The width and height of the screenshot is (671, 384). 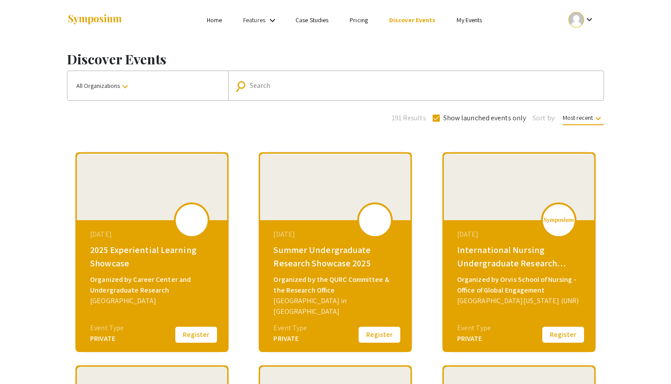 I want to click on mat-icon: Expand Features list, so click(x=273, y=20).